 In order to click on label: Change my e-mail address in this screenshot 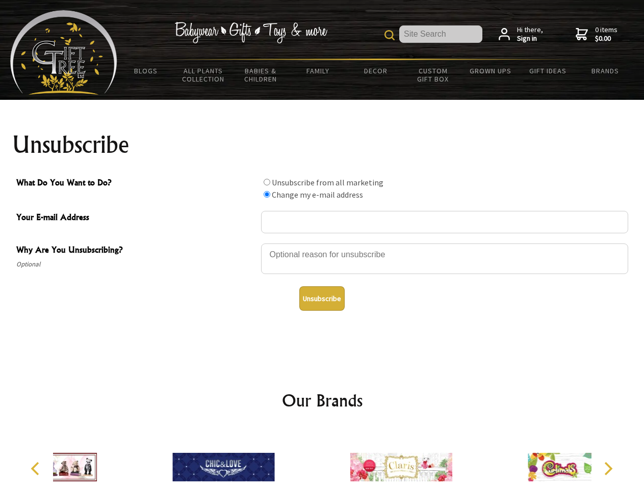, I will do `click(317, 195)`.